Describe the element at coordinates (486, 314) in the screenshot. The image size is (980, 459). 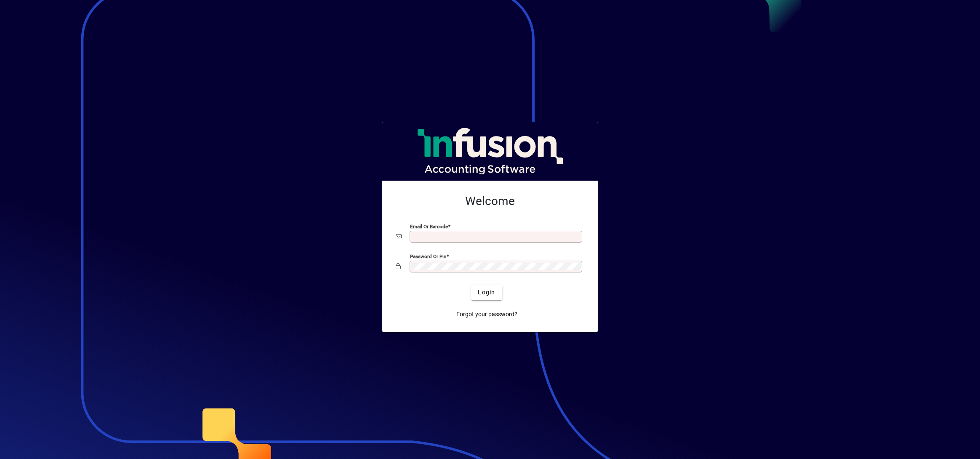
I see `span: Forgot your password?` at that location.